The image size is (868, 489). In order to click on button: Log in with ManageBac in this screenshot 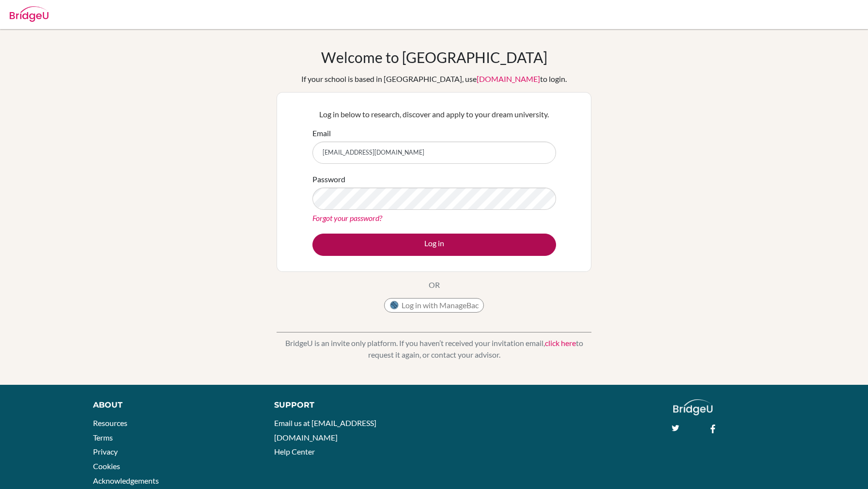, I will do `click(434, 306)`.